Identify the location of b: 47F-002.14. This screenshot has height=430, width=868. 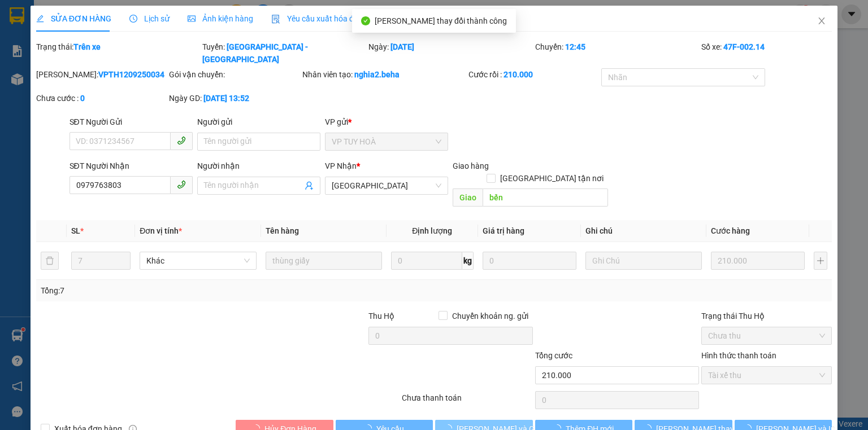
(744, 47).